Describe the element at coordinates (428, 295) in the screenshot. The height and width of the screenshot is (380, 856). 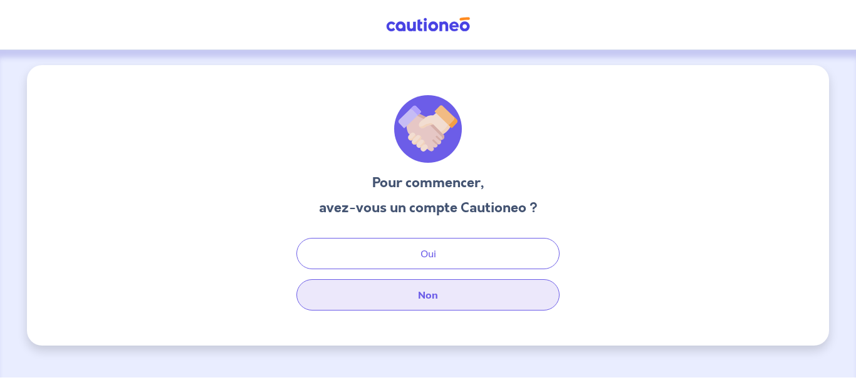
I see `button: Non` at that location.